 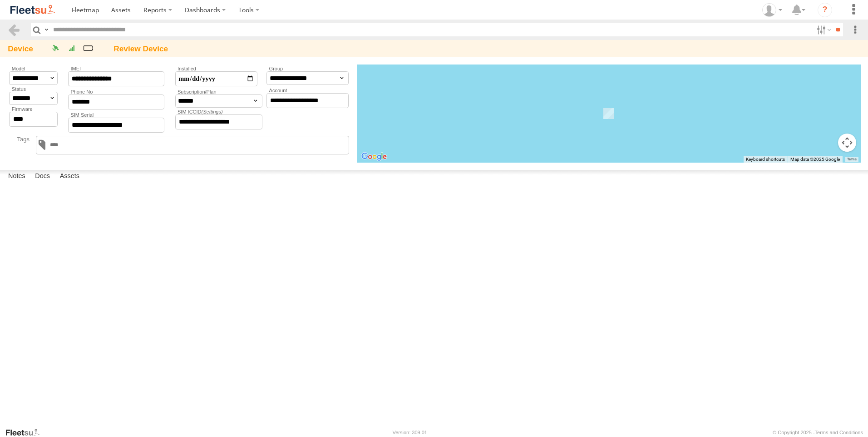 What do you see at coordinates (116, 91) in the screenshot?
I see `label: Phone No` at bounding box center [116, 91].